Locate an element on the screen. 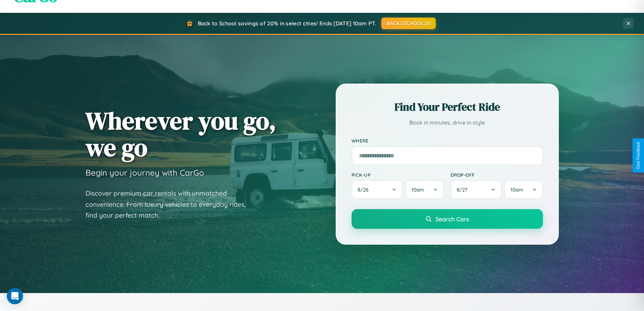 The height and width of the screenshot is (311, 644). h2: Find Your Perfect Ride is located at coordinates (447, 107).